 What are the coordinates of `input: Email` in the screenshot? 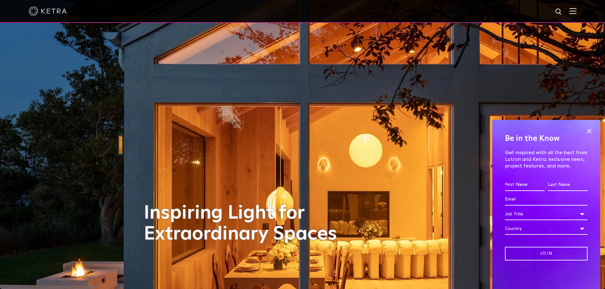 It's located at (546, 200).